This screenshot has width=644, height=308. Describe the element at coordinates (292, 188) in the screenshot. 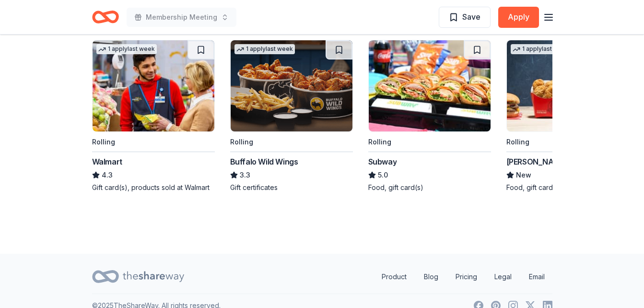

I see `div: Gift certificates` at that location.